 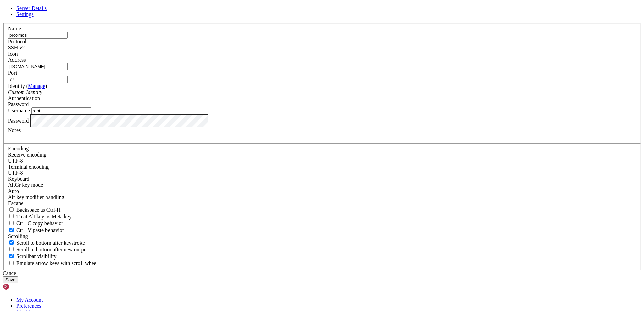 I want to click on span: SSH v2, so click(x=16, y=48).